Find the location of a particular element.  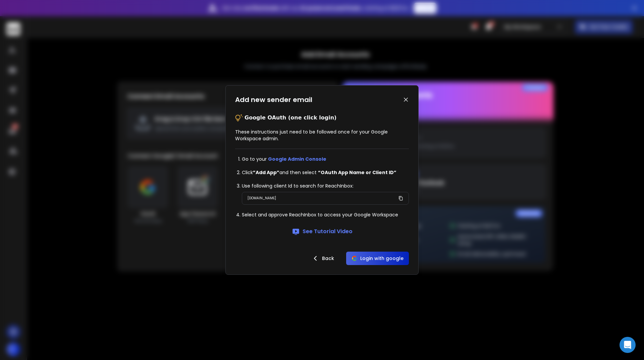

img: tips is located at coordinates (239, 118).